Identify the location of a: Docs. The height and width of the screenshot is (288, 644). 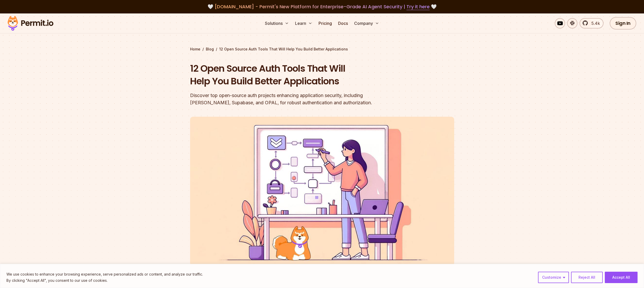
(343, 23).